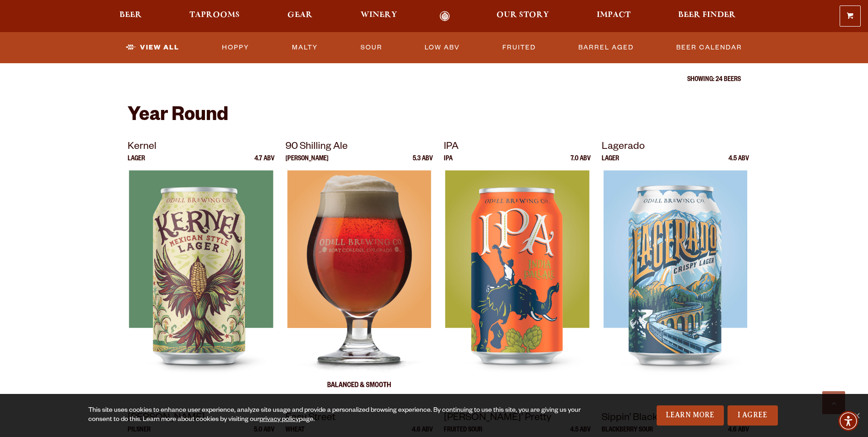  I want to click on p: 5.3 ABV, so click(422, 163).